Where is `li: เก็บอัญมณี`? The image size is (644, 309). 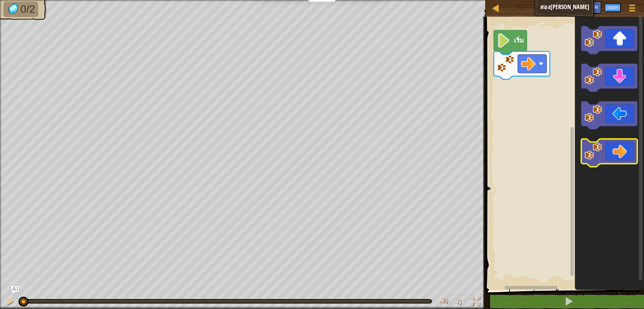 li: เก็บอัญมณี is located at coordinates (21, 9).